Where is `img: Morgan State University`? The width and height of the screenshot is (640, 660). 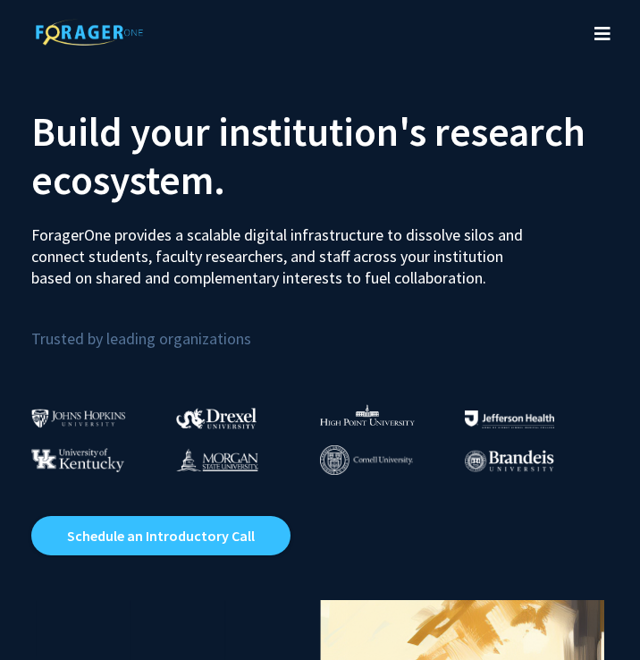
img: Morgan State University is located at coordinates (217, 460).